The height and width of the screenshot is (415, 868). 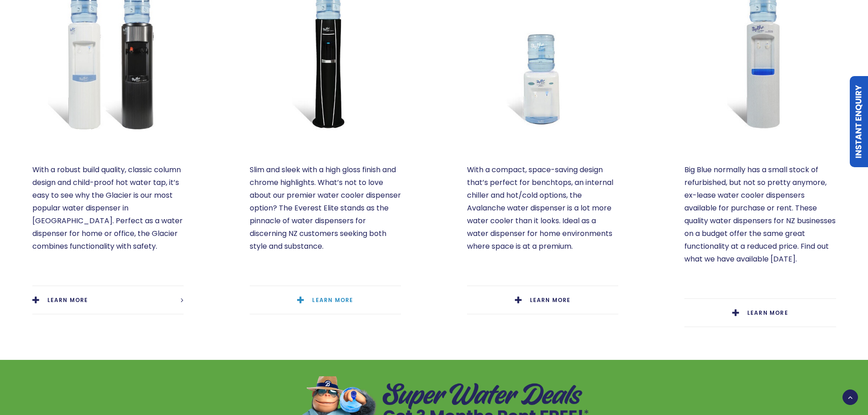 What do you see at coordinates (325, 208) in the screenshot?
I see `p: Slim and sleek with a high gloss finish and chrome highlights. What’s not to love about our premi...` at bounding box center [325, 208].